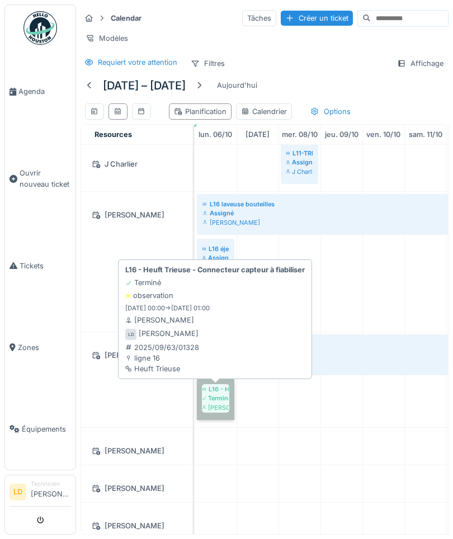 The width and height of the screenshot is (453, 539). I want to click on div: observation, so click(149, 295).